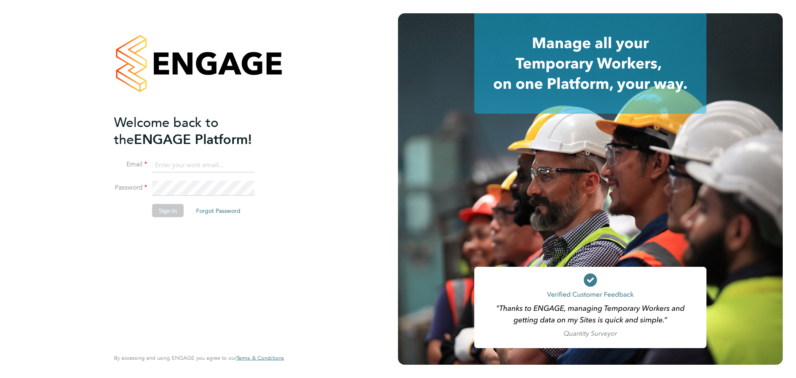  I want to click on button: Sign In, so click(168, 211).